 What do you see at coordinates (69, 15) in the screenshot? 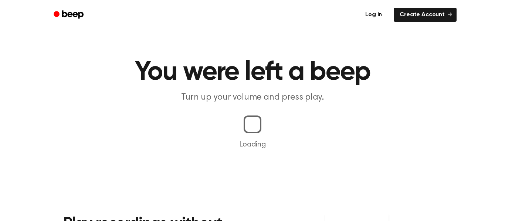
I see `a: Beep` at bounding box center [69, 15].